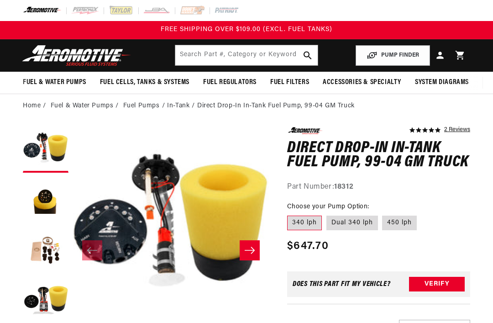 The image size is (493, 323). Describe the element at coordinates (392, 55) in the screenshot. I see `button: PUMP FINDER` at that location.